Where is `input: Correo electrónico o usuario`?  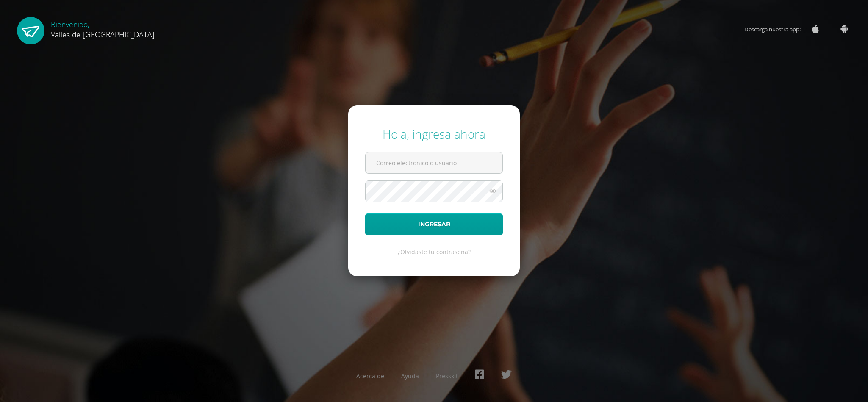
input: Correo electrónico o usuario is located at coordinates (434, 162).